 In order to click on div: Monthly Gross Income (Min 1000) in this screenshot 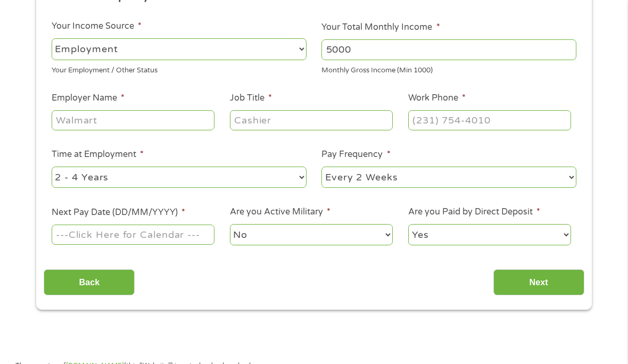, I will do `click(449, 69)`.